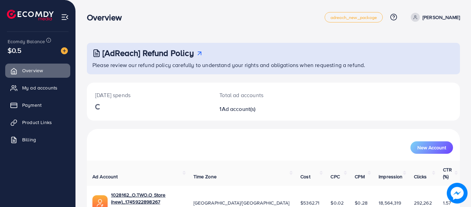 Image resolution: width=471 pixels, height=207 pixels. I want to click on span: 18,564,319, so click(390, 203).